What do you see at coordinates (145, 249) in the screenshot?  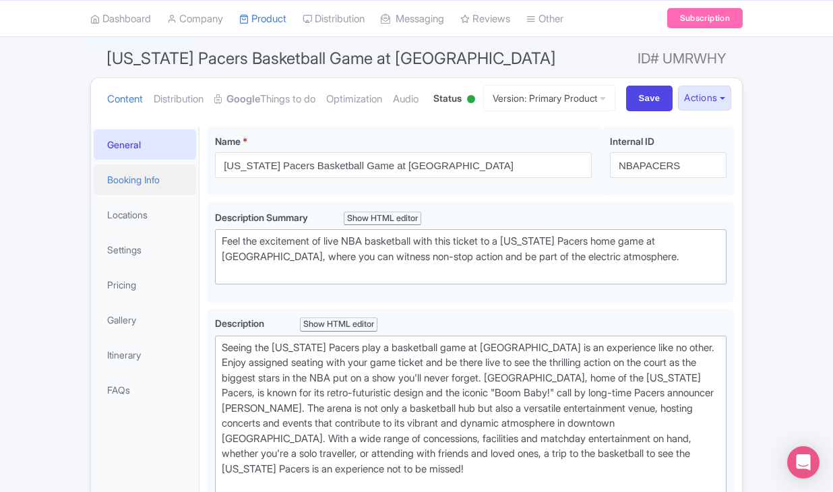 I see `a: Settings` at bounding box center [145, 249].